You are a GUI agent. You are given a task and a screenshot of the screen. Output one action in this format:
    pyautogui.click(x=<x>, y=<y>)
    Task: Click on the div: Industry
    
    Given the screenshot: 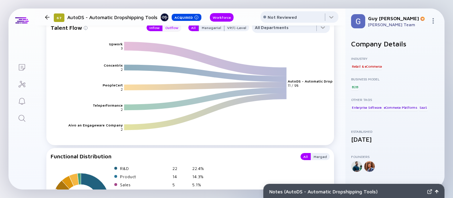 What is the action you would take?
    pyautogui.click(x=395, y=58)
    